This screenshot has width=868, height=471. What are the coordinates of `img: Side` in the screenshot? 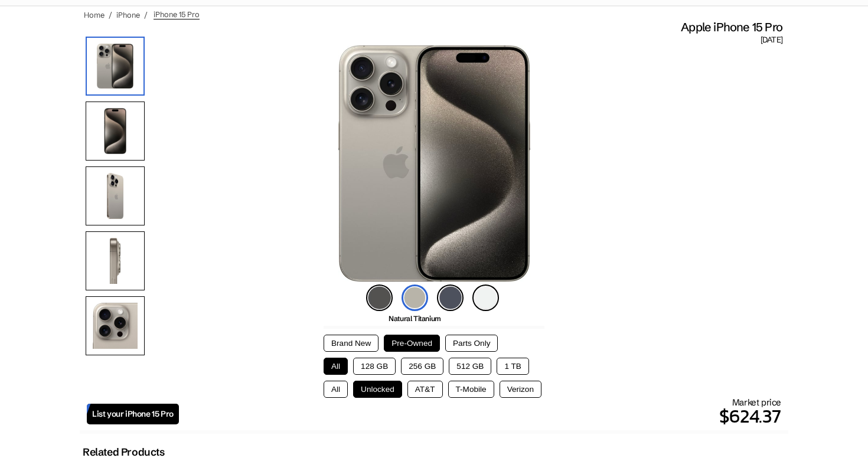 It's located at (115, 261).